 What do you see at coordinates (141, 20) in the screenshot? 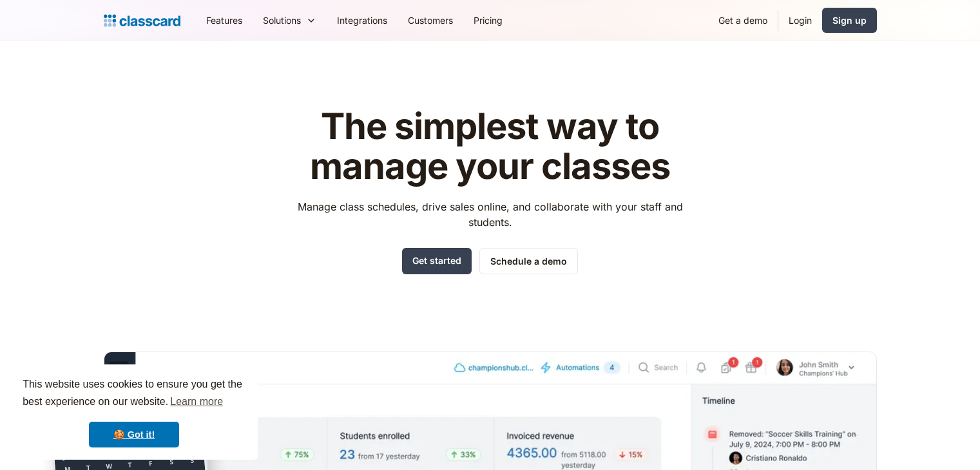
I see `a: Logo` at bounding box center [141, 20].